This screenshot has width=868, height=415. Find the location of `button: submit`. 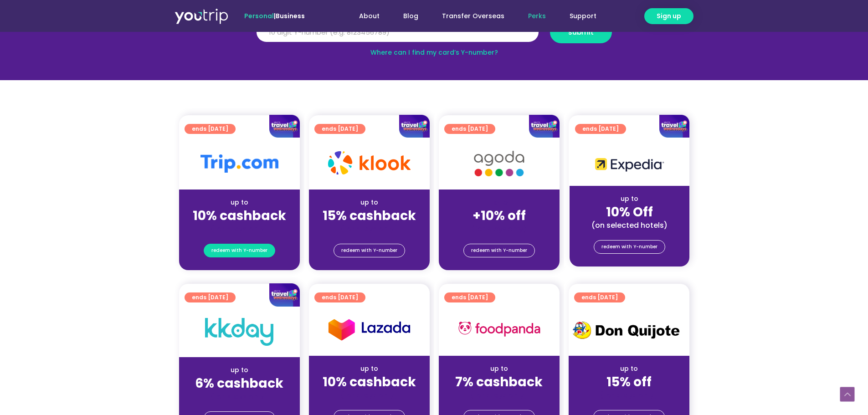

button: submit is located at coordinates (581, 32).